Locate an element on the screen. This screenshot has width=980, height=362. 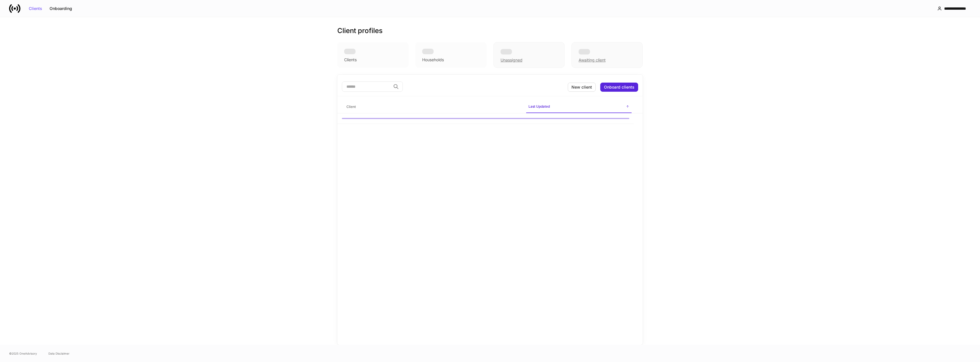
a: Data Disclaimer is located at coordinates (59, 354).